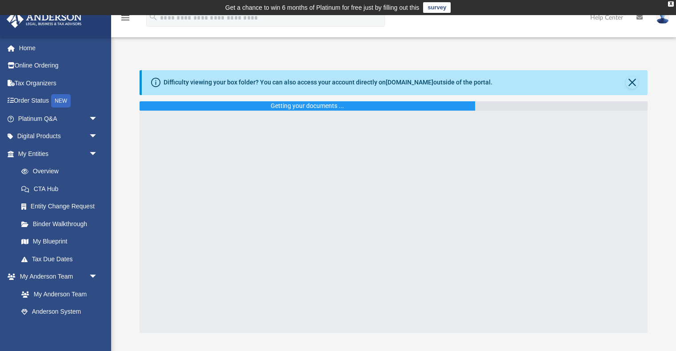 This screenshot has width=676, height=351. I want to click on a: My Blueprint, so click(60, 242).